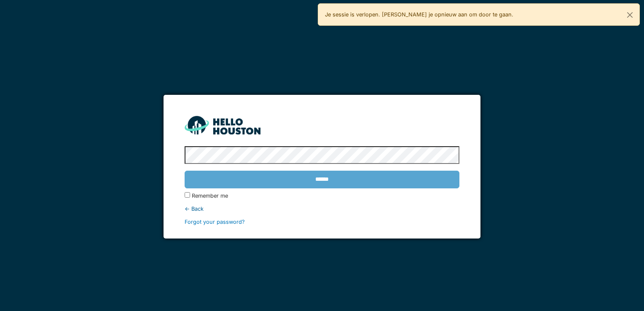 This screenshot has width=644, height=311. What do you see at coordinates (630, 15) in the screenshot?
I see `button: Close` at bounding box center [630, 15].